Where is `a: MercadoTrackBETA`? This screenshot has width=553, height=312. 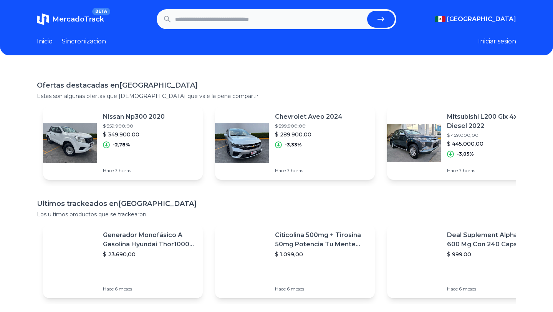 a: MercadoTrackBETA is located at coordinates (70, 19).